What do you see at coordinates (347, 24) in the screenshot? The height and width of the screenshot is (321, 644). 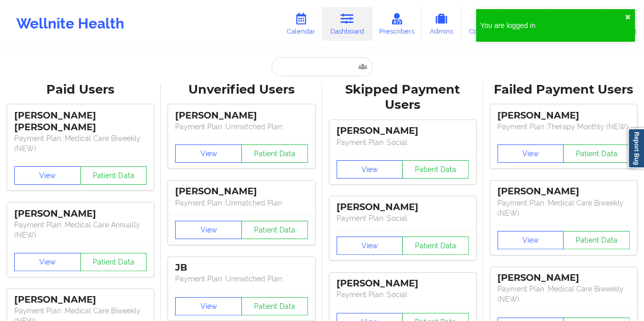 I see `a: Dashboard` at bounding box center [347, 24].